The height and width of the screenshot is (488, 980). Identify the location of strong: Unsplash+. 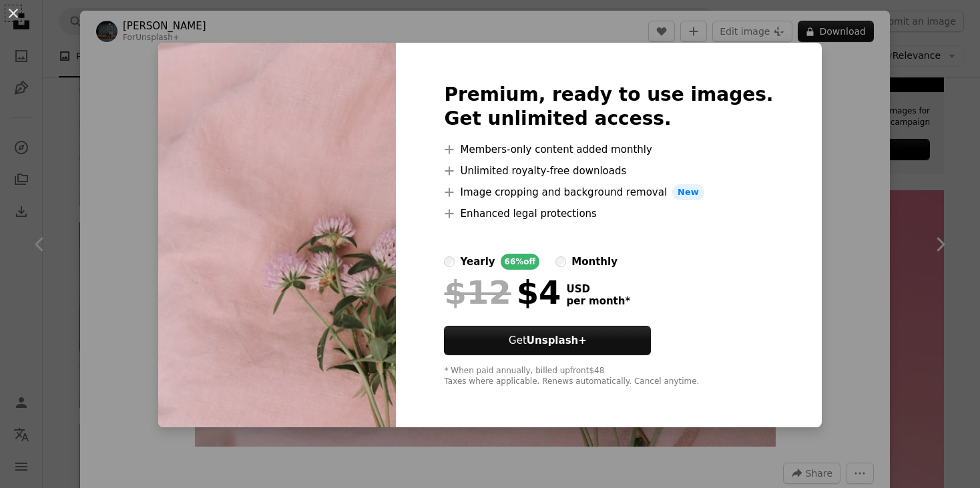
(557, 341).